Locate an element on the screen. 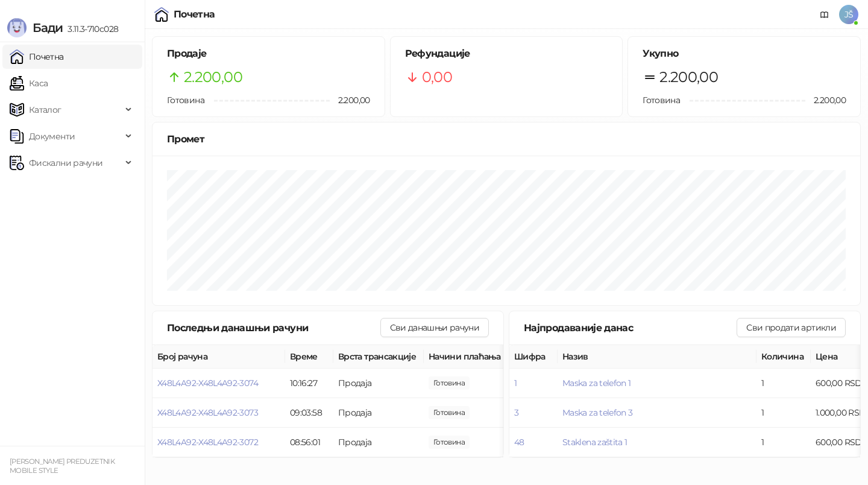 The width and height of the screenshot is (868, 485). th: Начини плаћања is located at coordinates (484, 356).